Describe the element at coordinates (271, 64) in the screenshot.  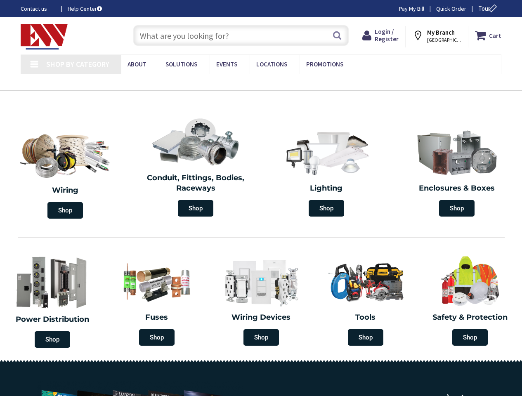
I see `span: Locations` at that location.